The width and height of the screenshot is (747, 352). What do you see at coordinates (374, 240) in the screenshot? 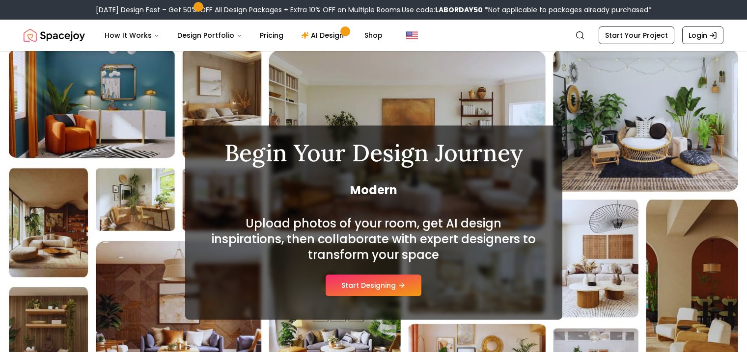
I see `h2: Upload photos of your room, get AI design inspirations, then collaborate with expert designers to...` at bounding box center [374, 240].